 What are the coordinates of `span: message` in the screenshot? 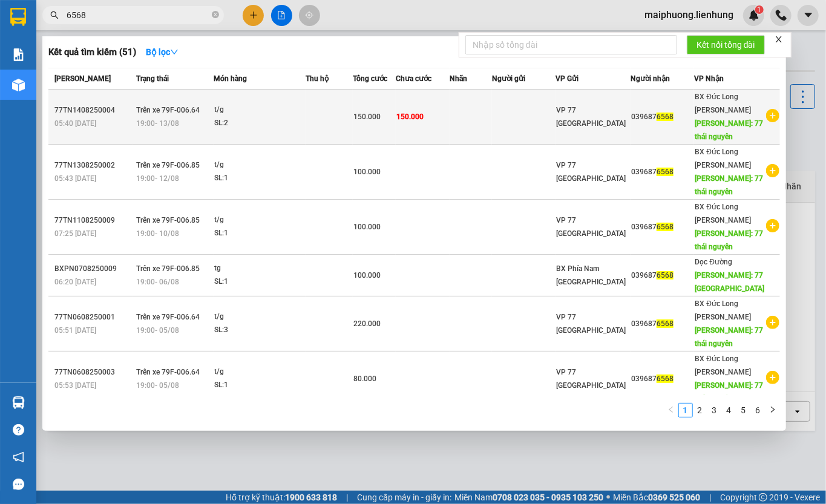 It's located at (18, 484).